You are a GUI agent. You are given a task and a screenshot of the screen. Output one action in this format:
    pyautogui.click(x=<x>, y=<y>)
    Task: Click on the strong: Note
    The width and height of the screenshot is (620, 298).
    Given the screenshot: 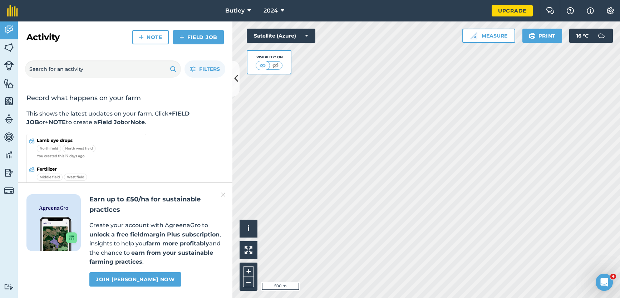 What is the action you would take?
    pyautogui.click(x=138, y=122)
    